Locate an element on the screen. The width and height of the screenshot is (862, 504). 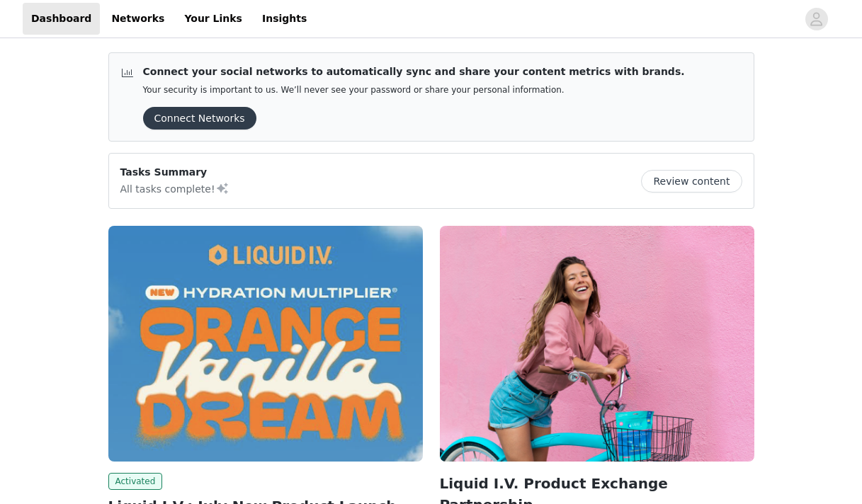
p: Connect your social networks to automatically sync and share your content metrics with brands. is located at coordinates (413, 71).